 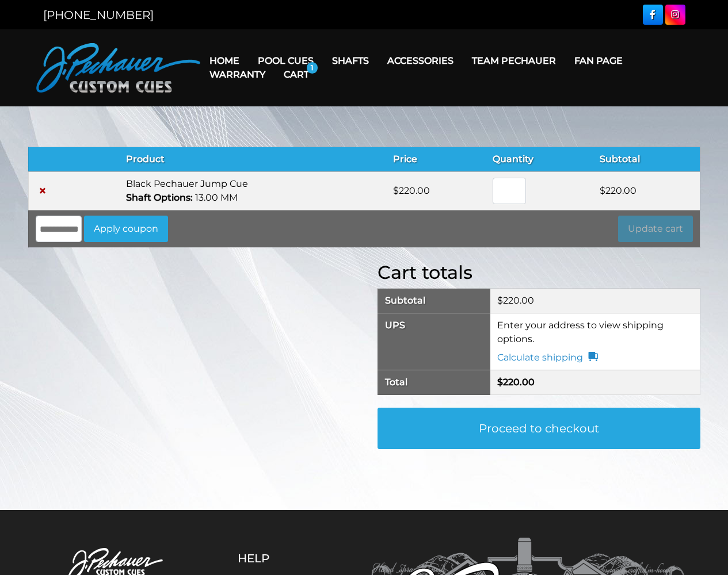 I want to click on button: Update cart, so click(x=655, y=229).